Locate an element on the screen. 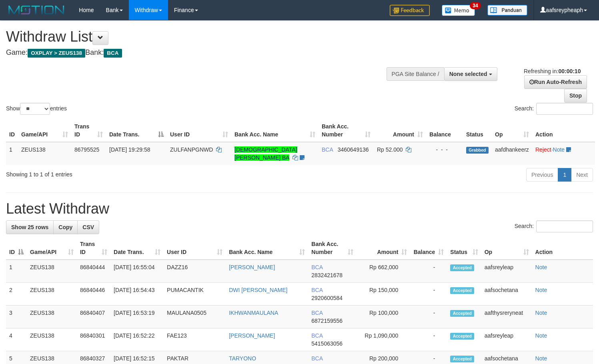 The image size is (599, 364). span: CSV is located at coordinates (88, 227).